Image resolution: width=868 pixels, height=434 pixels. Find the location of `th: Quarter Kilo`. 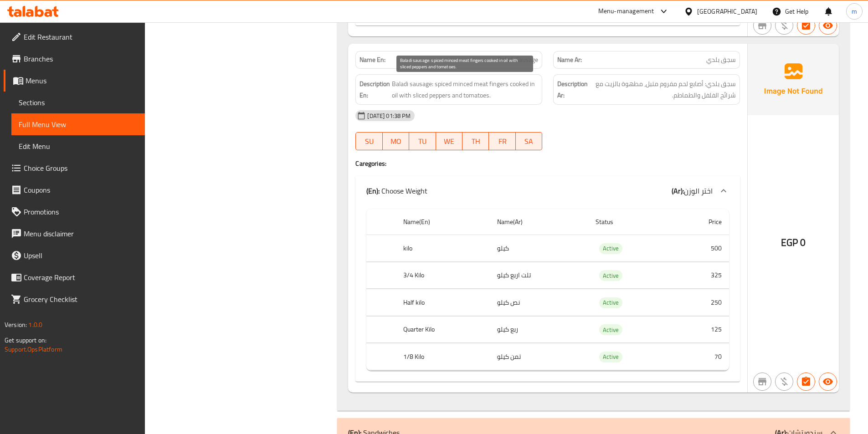

th: Quarter Kilo is located at coordinates (443, 329).